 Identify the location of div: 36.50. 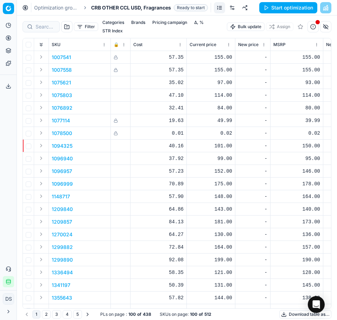
(158, 311).